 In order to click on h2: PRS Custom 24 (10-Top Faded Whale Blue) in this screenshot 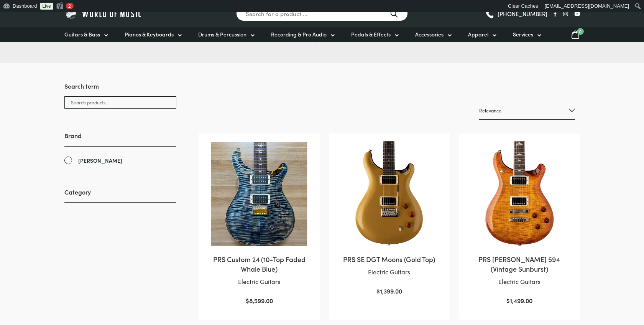, I will do `click(259, 264)`.